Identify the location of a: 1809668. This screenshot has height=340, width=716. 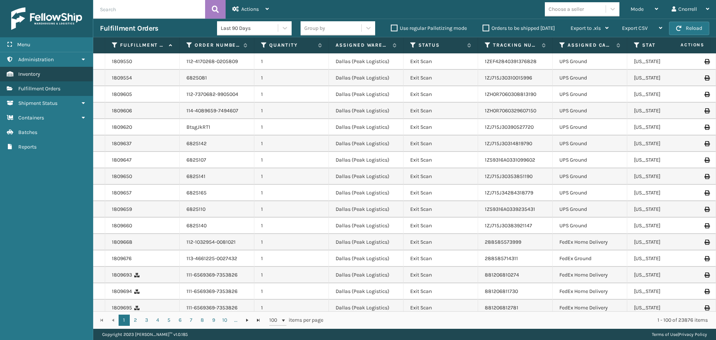
(122, 242).